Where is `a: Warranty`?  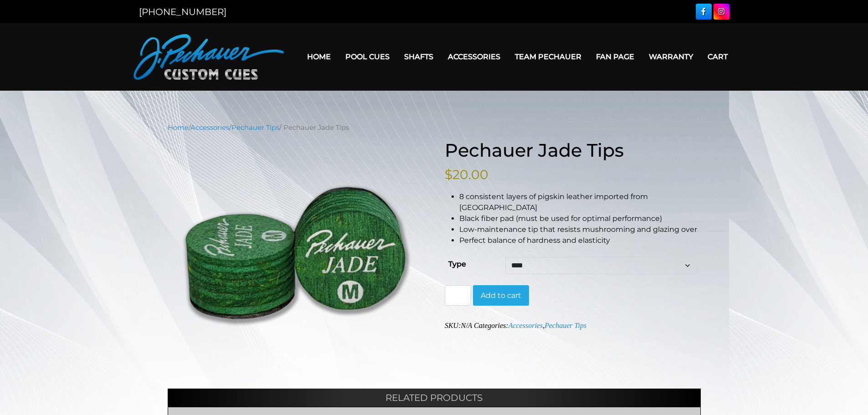
a: Warranty is located at coordinates (671, 56).